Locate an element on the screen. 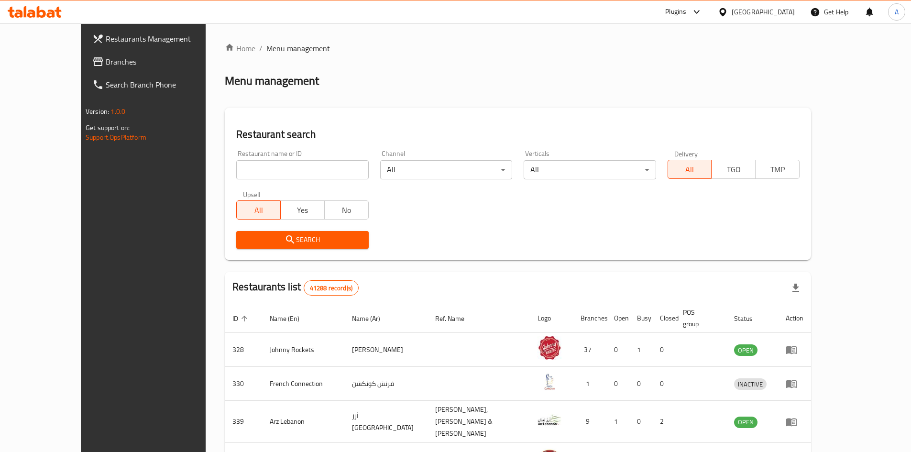  th: Closed is located at coordinates (664, 318).